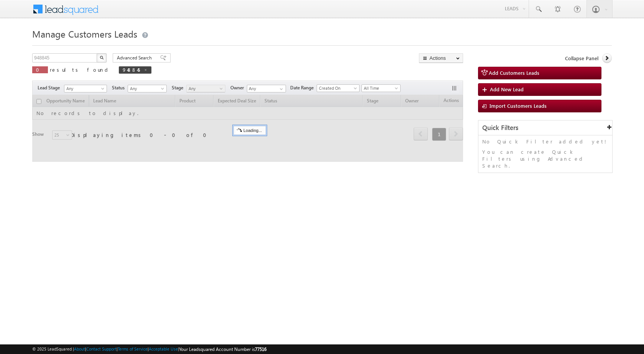  I want to click on span: Import Customers Leads, so click(518, 105).